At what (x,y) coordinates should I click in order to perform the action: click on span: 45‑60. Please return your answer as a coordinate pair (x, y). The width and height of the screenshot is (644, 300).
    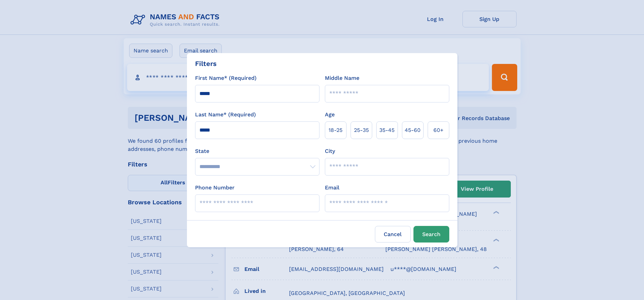
    Looking at the image, I should click on (412, 130).